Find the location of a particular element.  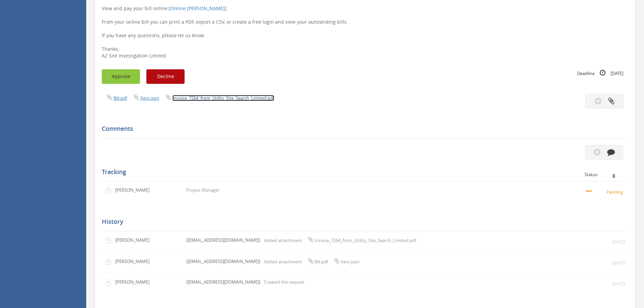

span: Invoice_7264_from_Utility_Site_Search_Limited.pdf is located at coordinates (365, 241).